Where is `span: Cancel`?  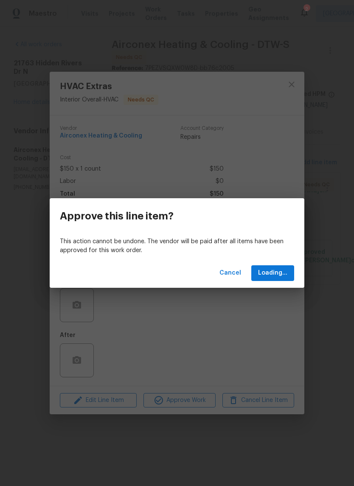
span: Cancel is located at coordinates (230, 273).